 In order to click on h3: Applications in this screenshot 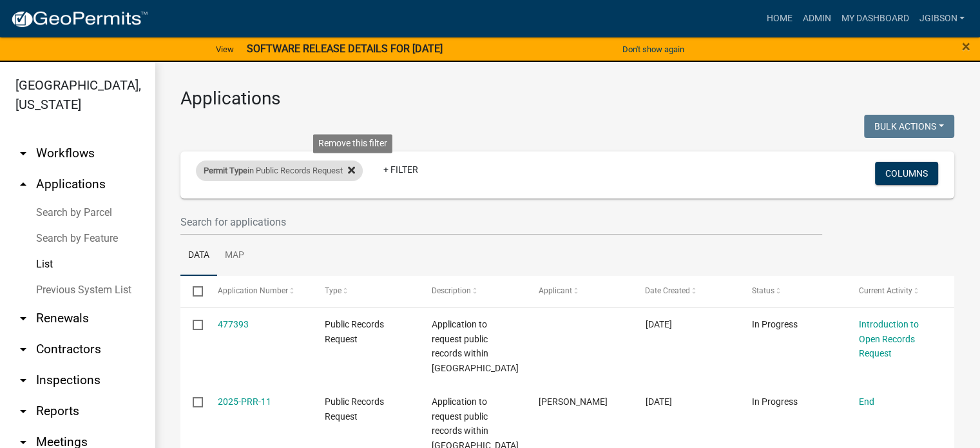, I will do `click(567, 99)`.